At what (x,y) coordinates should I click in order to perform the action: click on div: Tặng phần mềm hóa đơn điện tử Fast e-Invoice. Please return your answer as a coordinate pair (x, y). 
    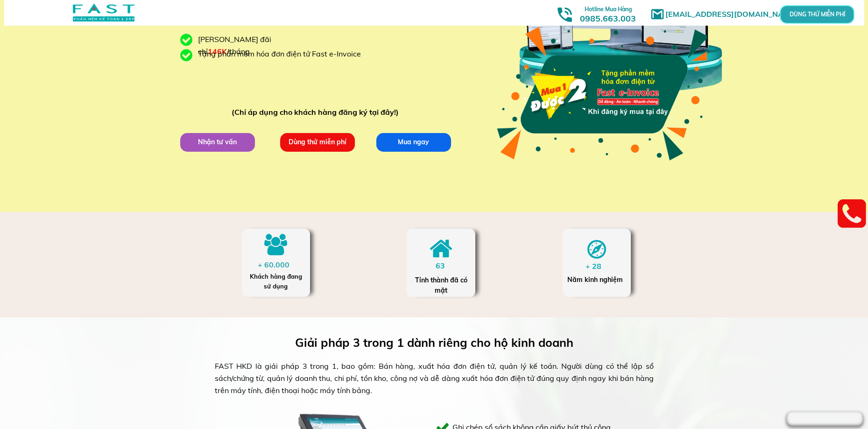
    Looking at the image, I should click on (283, 54).